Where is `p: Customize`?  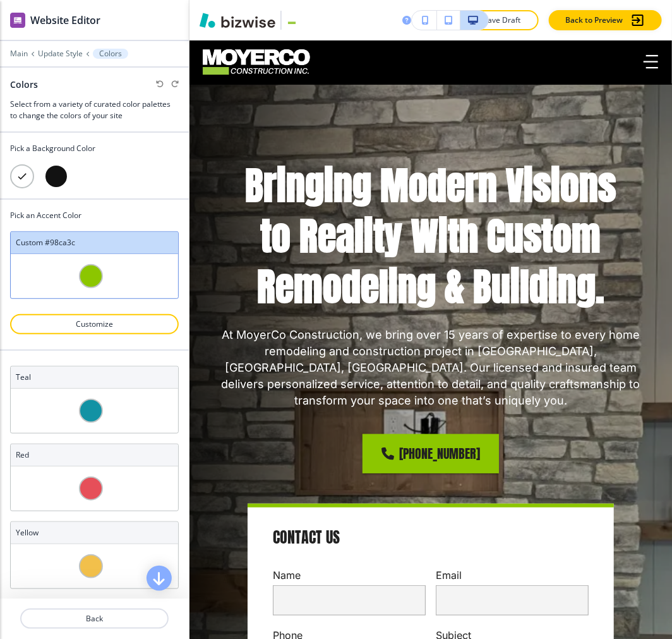 p: Customize is located at coordinates (94, 324).